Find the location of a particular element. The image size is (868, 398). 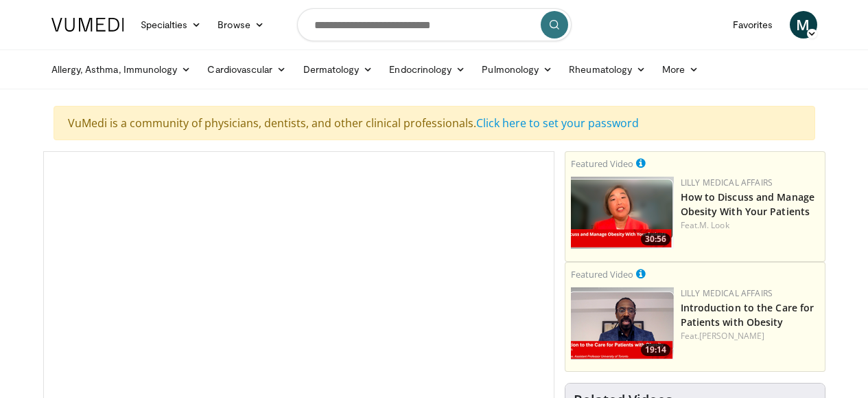

a: 19:14 is located at coordinates (623, 323).